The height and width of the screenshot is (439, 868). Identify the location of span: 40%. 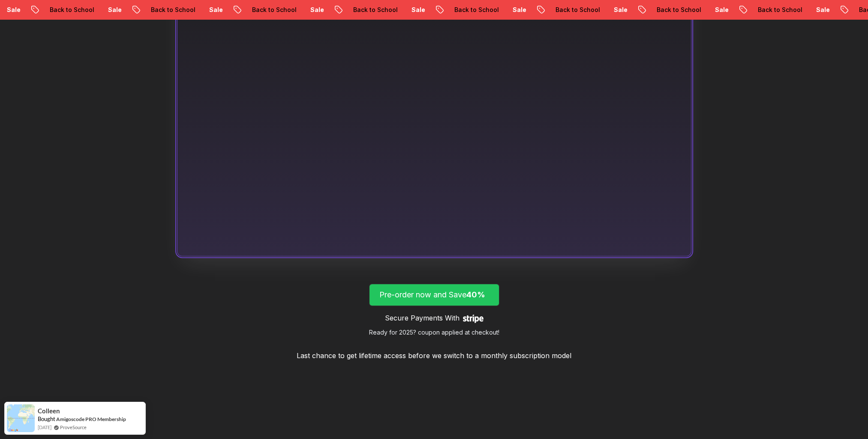
(476, 295).